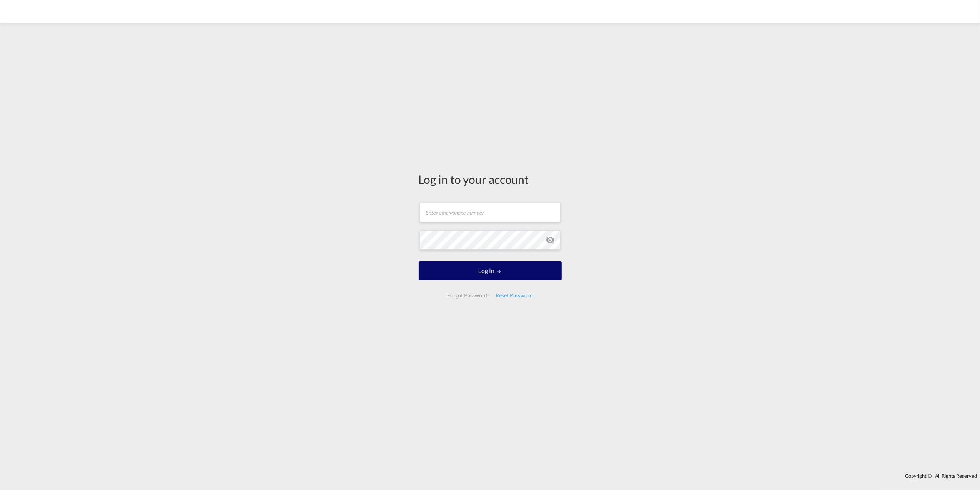 The width and height of the screenshot is (980, 490). What do you see at coordinates (490, 271) in the screenshot?
I see `button: LOGIN` at bounding box center [490, 271].